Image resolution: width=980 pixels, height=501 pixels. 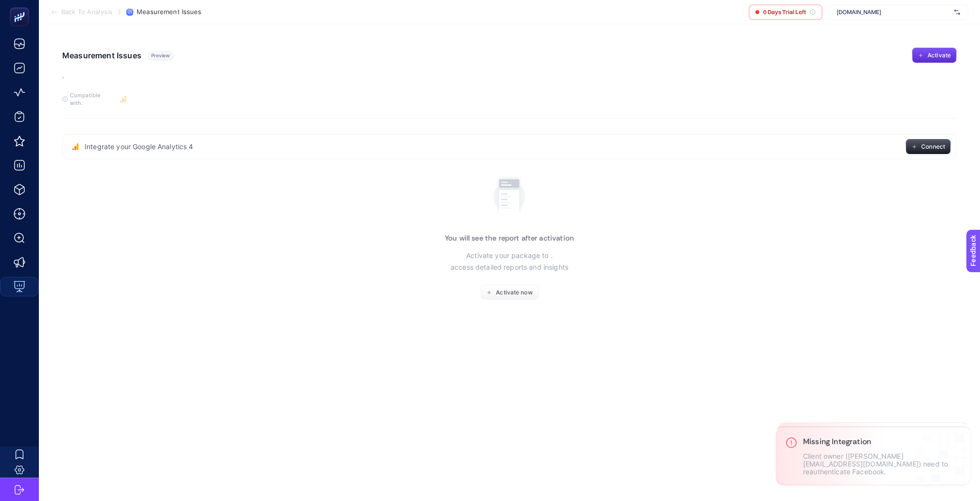 I want to click on span: Connect, so click(x=933, y=147).